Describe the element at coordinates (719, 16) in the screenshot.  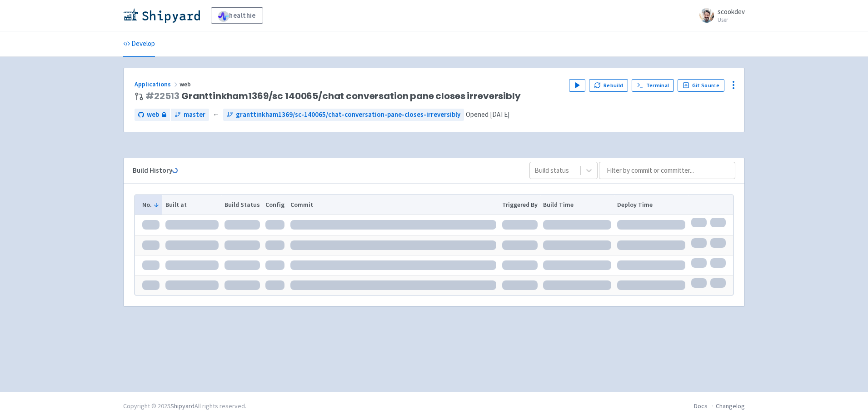
I see `a: scookdev User` at that location.